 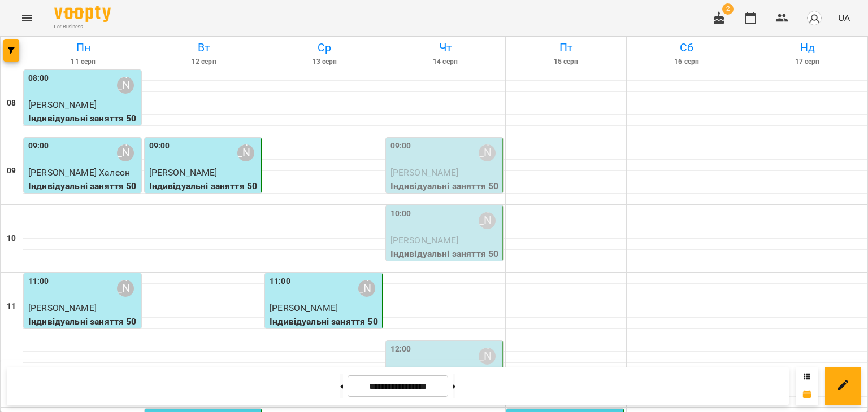 I want to click on h6: 13 серп, so click(x=324, y=62).